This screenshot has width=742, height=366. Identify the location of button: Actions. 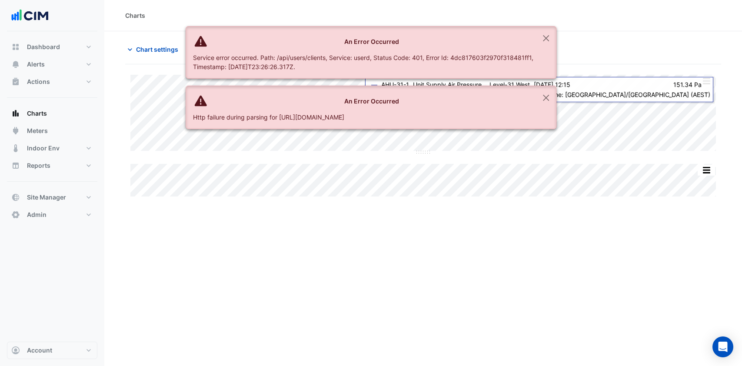
(52, 82).